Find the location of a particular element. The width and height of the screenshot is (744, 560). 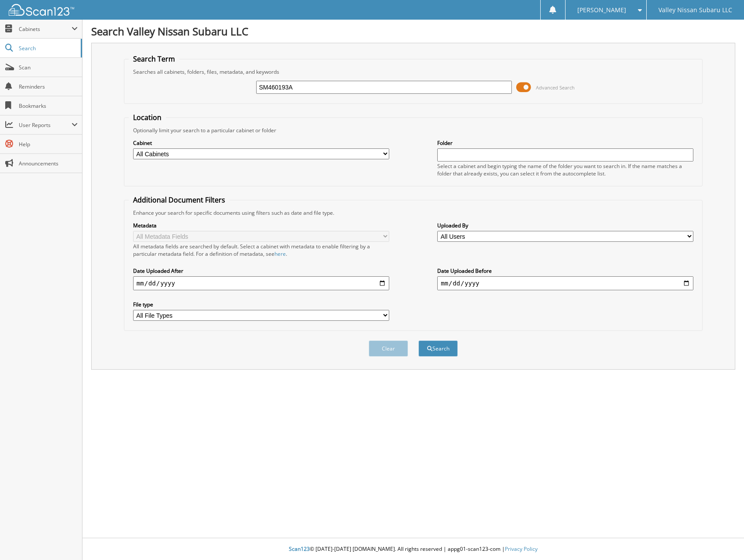

div: Searches all cabinets, folders, files, metadata, and keywords is located at coordinates (413, 72).